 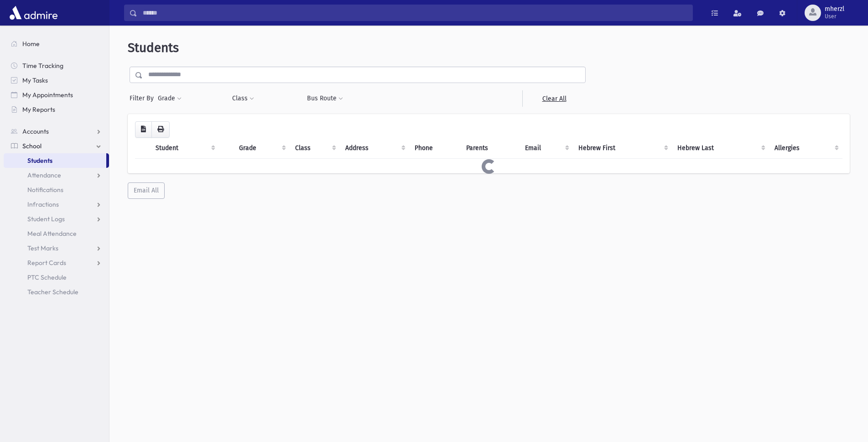 I want to click on a: Notifications, so click(x=56, y=190).